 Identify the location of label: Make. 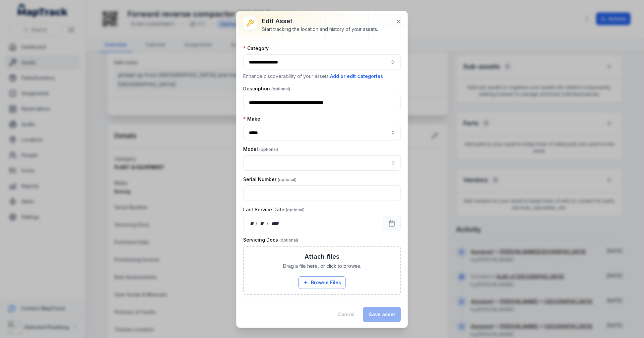
(252, 119).